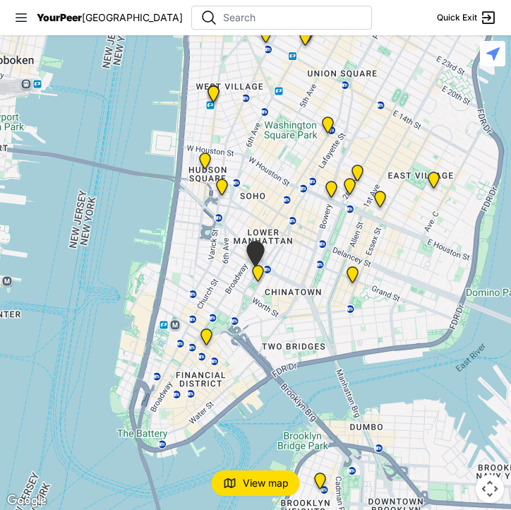  What do you see at coordinates (265, 483) in the screenshot?
I see `span: View map` at bounding box center [265, 483].